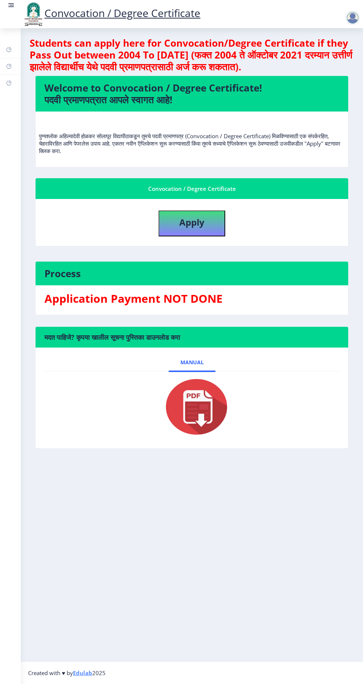  What do you see at coordinates (111, 13) in the screenshot?
I see `a: Convocation / Degree Certificate` at bounding box center [111, 13].